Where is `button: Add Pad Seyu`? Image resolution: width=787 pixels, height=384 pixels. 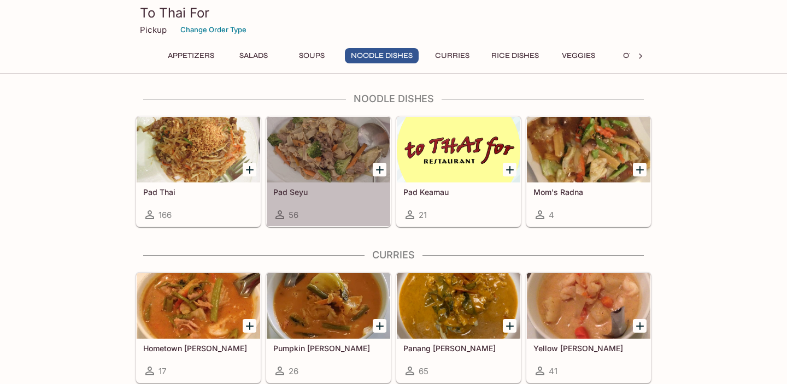
button: Add Pad Seyu is located at coordinates (379, 169).